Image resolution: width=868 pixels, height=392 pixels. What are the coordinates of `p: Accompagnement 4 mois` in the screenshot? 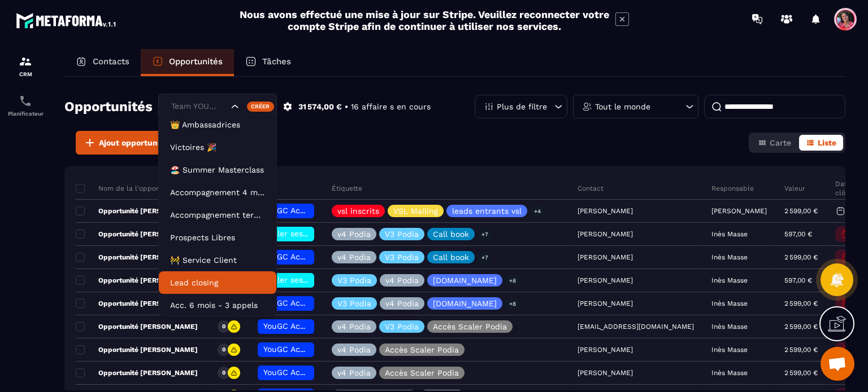 It's located at (218, 193).